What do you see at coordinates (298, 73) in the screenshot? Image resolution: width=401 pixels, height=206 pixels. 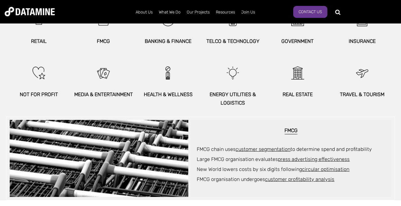 I see `img: Apartment.png` at bounding box center [298, 73].